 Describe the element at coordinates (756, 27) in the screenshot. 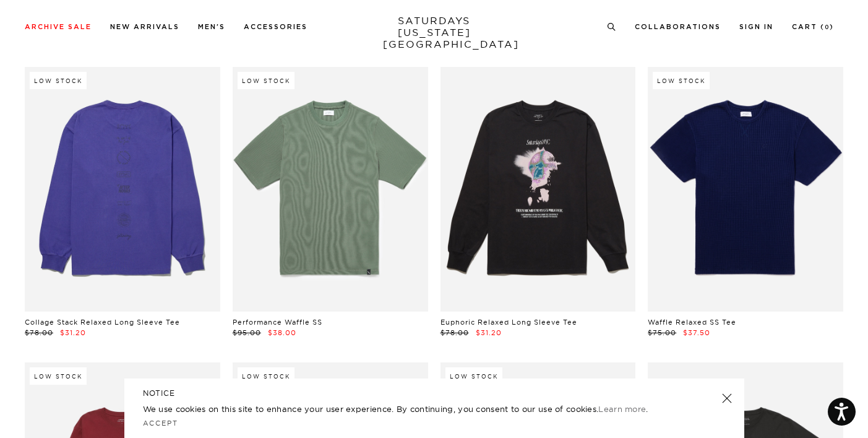

I see `a: Sign In` at that location.